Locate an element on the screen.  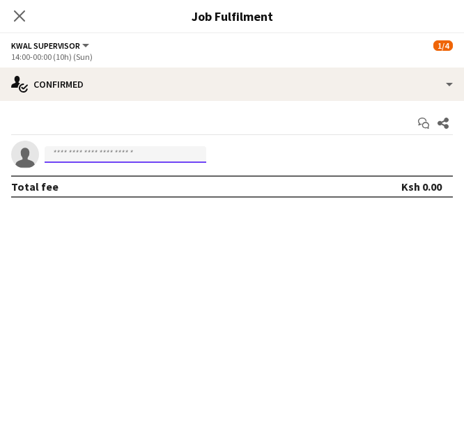
button: KWAL SUPERVISOR is located at coordinates (51, 45).